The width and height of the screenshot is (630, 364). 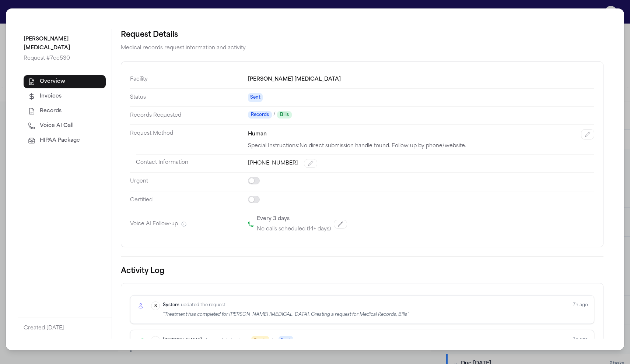 What do you see at coordinates (65, 141) in the screenshot?
I see `button: HIPAA Package` at bounding box center [65, 141].